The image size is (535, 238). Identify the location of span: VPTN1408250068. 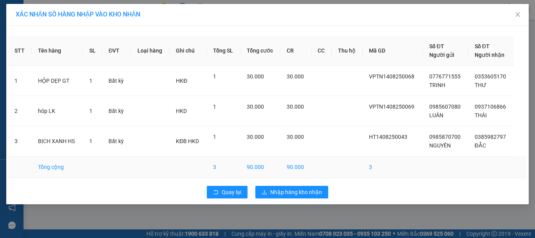
(392, 76).